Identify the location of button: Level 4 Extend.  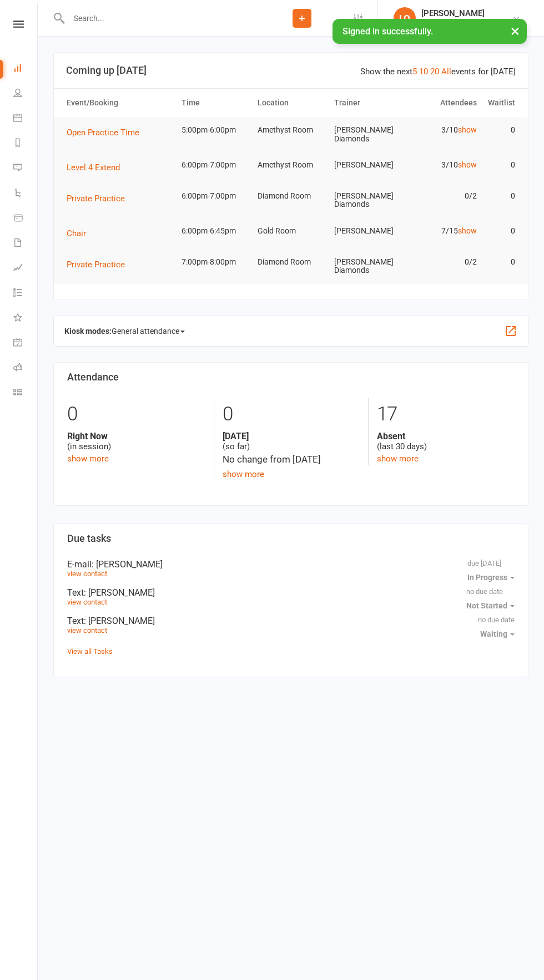
(97, 167).